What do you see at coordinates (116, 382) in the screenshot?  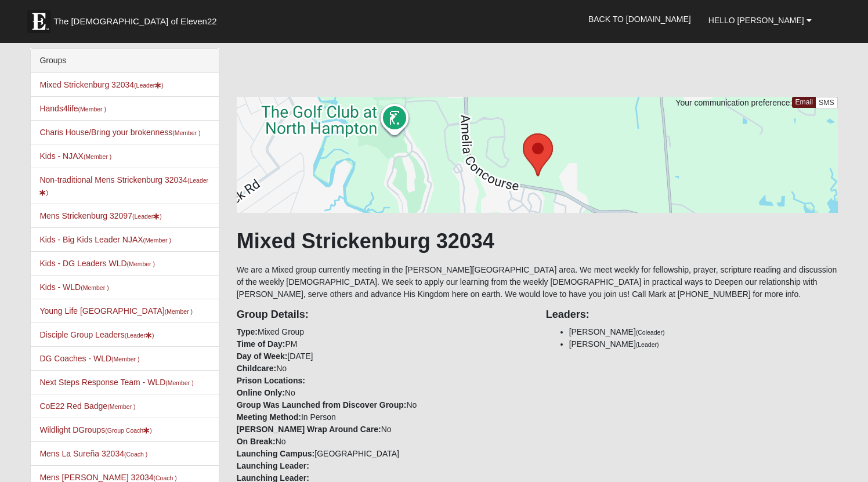 I see `a: Next Steps Response Team - WLD(Member )` at bounding box center [116, 382].